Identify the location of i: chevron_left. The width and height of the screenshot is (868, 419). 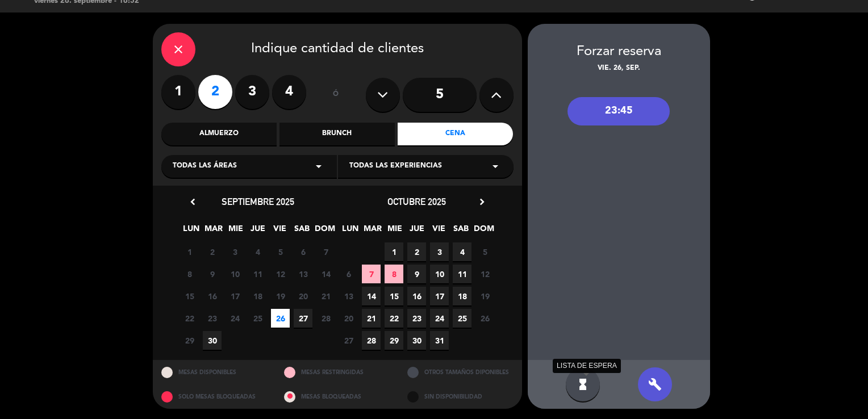
(193, 202).